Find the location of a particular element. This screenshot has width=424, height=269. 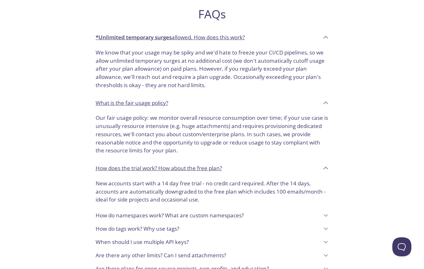

div: What is the fair usage policy? is located at coordinates (212, 103).